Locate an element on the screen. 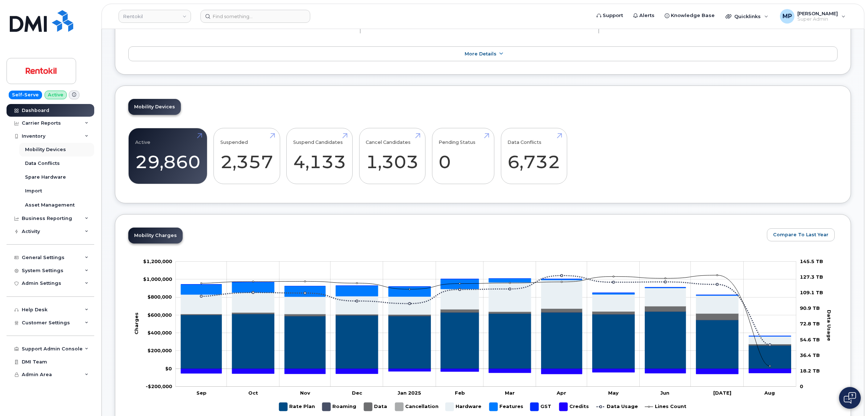 This screenshot has height=416, width=868. span: More Details is located at coordinates (480, 53).